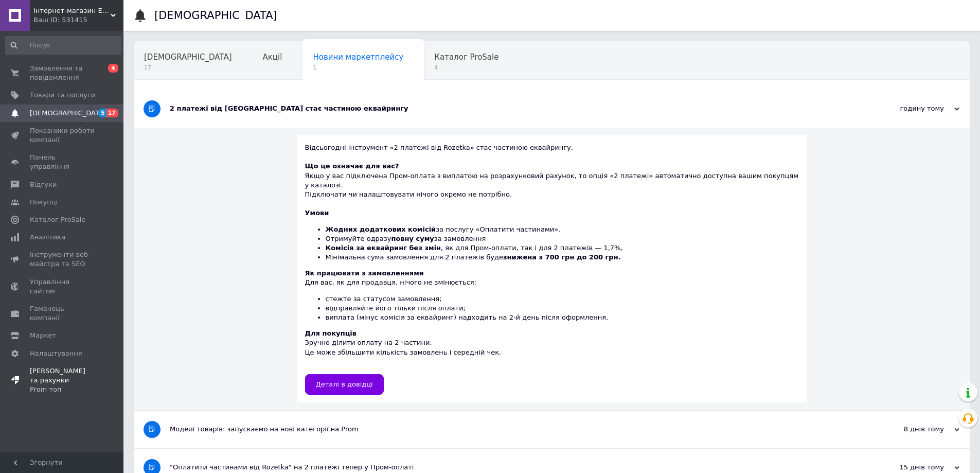  Describe the element at coordinates (344, 384) in the screenshot. I see `a: Деталі в довідці` at that location.